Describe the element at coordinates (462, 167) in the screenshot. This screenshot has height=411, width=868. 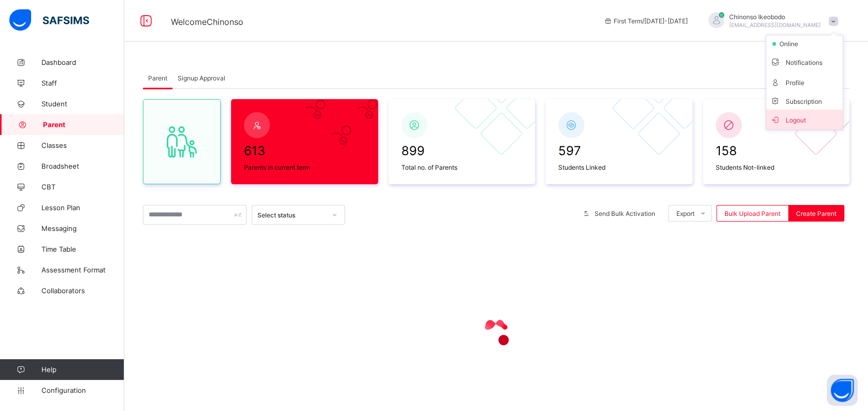
I see `span: Total no. of Parents` at that location.